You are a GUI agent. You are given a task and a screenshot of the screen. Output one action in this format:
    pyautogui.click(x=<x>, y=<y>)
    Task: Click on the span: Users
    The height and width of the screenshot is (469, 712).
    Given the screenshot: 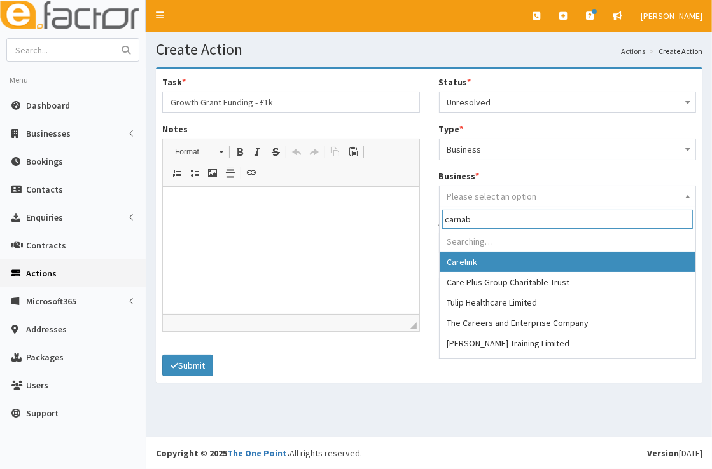 What is the action you would take?
    pyautogui.click(x=37, y=385)
    